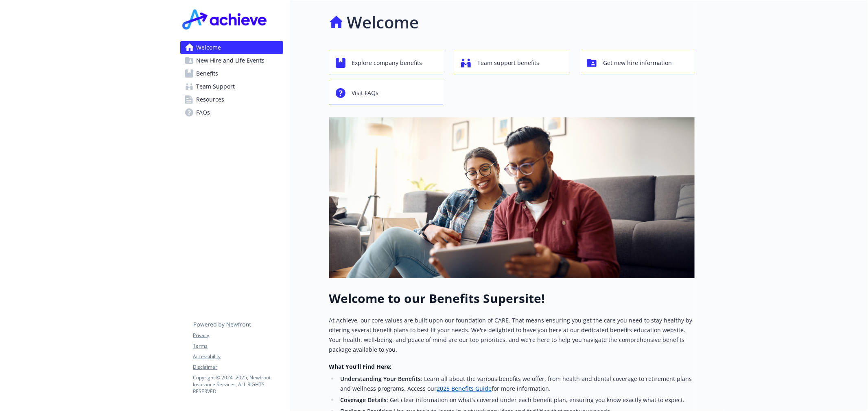  I want to click on button: Get new hire information, so click(637, 62).